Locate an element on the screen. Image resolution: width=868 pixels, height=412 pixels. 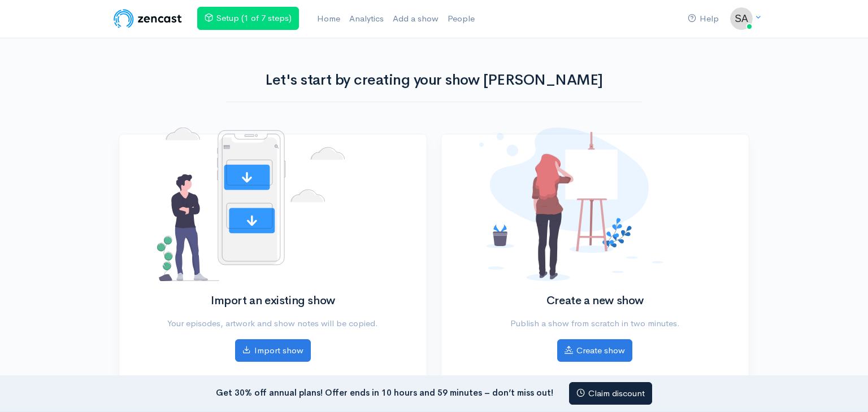
a: Setup (1 of 7 steps) is located at coordinates (248, 18).